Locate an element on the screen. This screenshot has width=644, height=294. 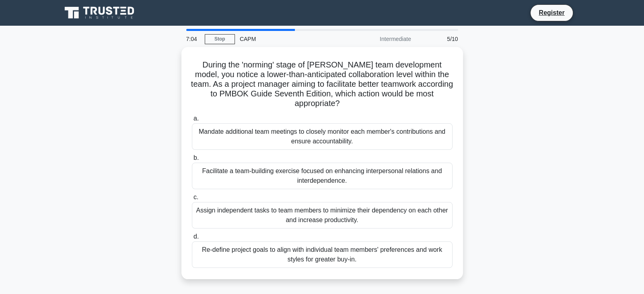
div: Facilitate a team-building exercise focused on enhancing interpersonal relations and interdepende... is located at coordinates (322, 176).